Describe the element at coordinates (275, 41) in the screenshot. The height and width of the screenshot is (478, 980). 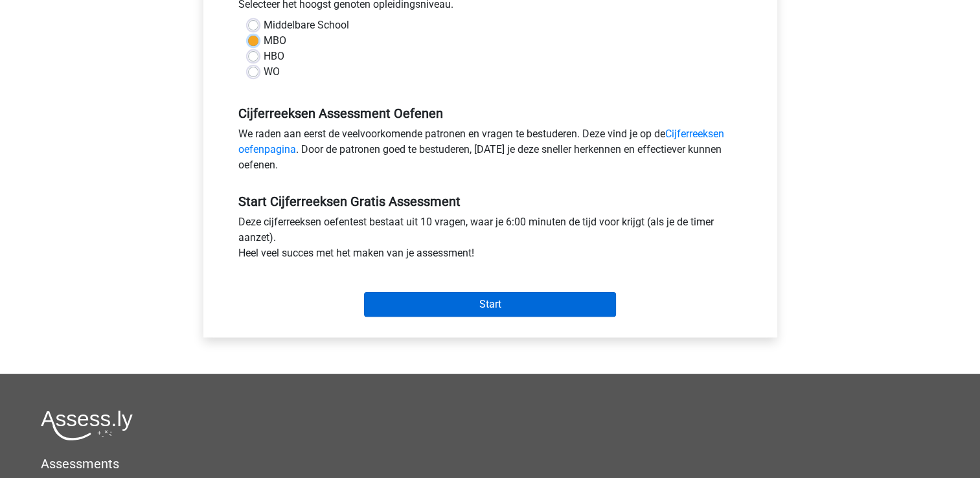
I see `label: MBO` at that location.